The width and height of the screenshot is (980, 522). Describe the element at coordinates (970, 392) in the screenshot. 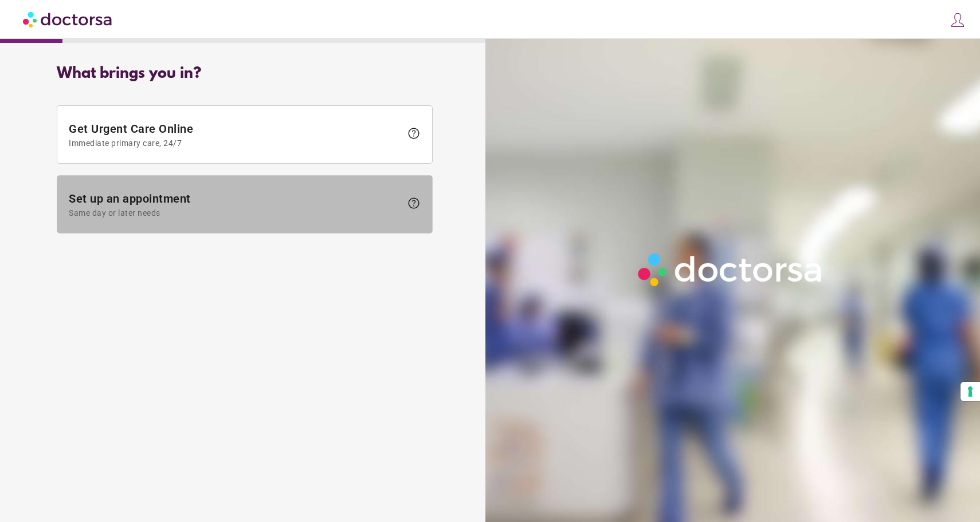

I see `button: Your consent preferences for tracking technologies` at that location.